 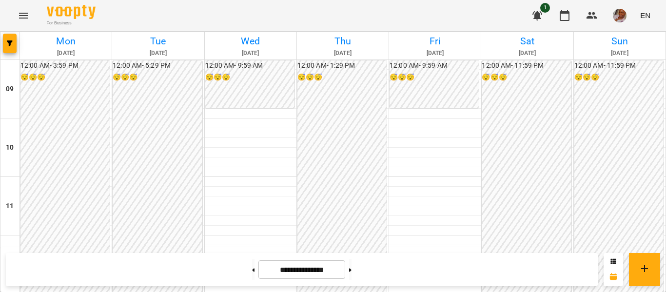 I want to click on img: c457bc25f92e1434809b629e4001d191.jpg, so click(x=620, y=16).